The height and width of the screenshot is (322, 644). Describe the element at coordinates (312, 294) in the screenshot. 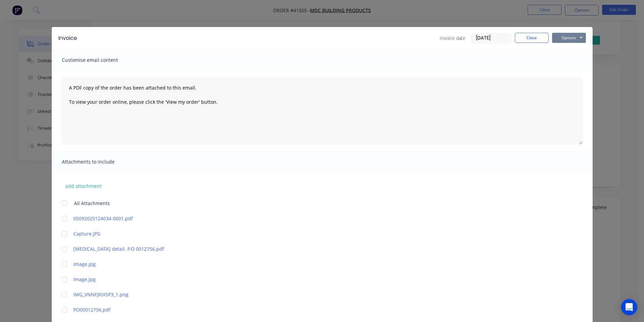

I see `a: IMG_VNNFJRIXSP3_1.png` at that location.